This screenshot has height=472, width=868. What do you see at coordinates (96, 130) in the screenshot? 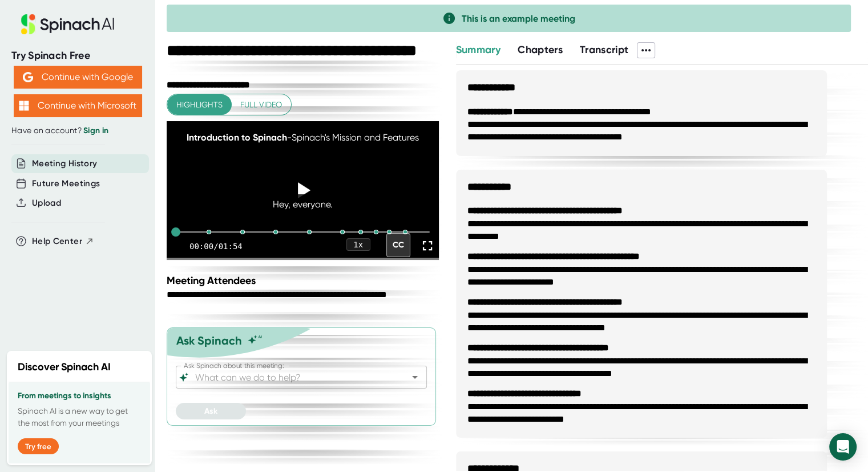
I see `a: Sign in` at bounding box center [96, 130].